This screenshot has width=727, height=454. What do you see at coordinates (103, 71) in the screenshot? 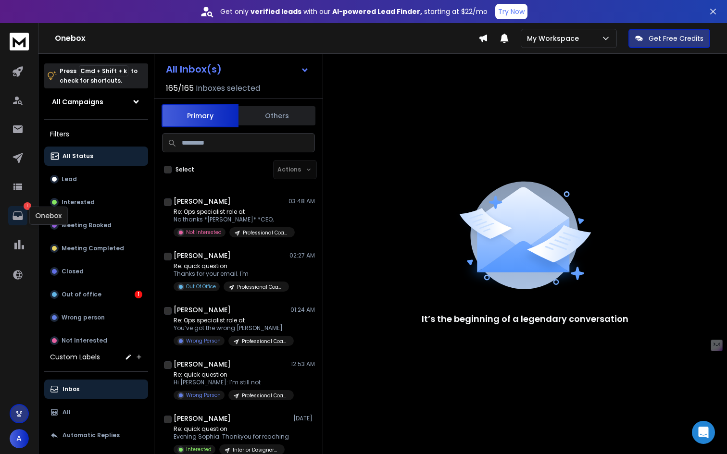
I see `span: Cmd + Shift + k` at bounding box center [103, 71].